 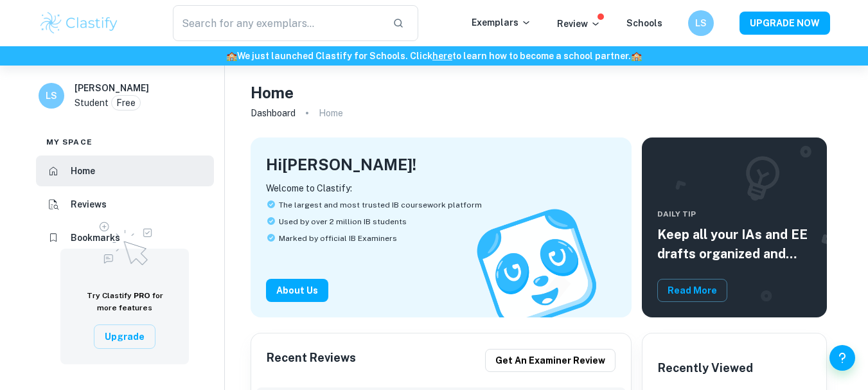 What do you see at coordinates (95, 238) in the screenshot?
I see `h6: Bookmarks` at bounding box center [95, 238].